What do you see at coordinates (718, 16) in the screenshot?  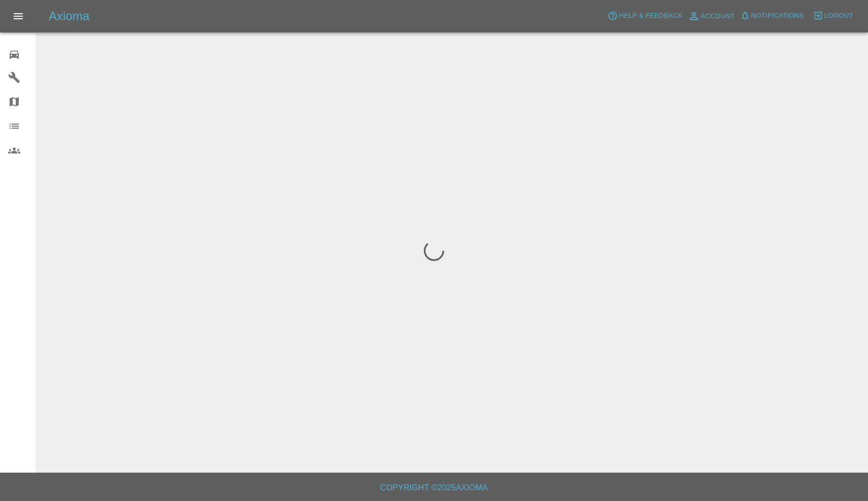 I see `span: Account` at bounding box center [718, 16].